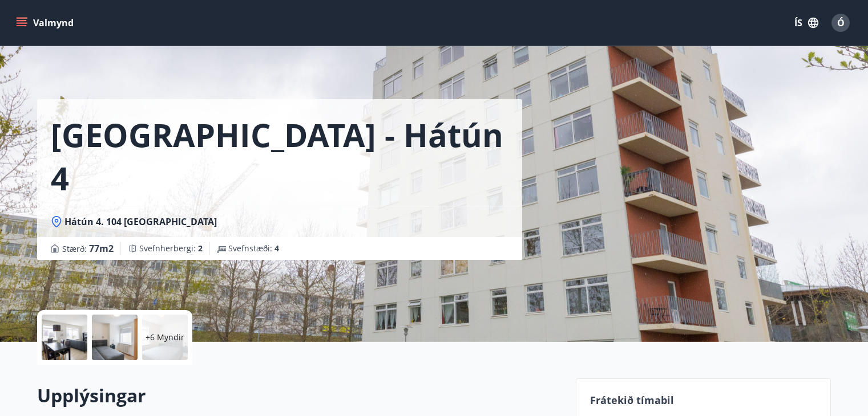 The image size is (868, 416). I want to click on button: menu, so click(45, 23).